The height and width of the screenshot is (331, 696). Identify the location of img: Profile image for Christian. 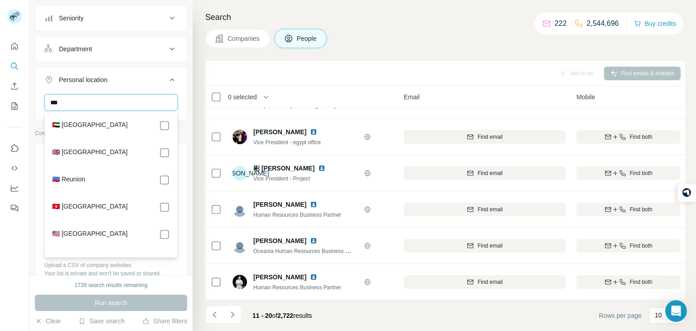
(151, 24).